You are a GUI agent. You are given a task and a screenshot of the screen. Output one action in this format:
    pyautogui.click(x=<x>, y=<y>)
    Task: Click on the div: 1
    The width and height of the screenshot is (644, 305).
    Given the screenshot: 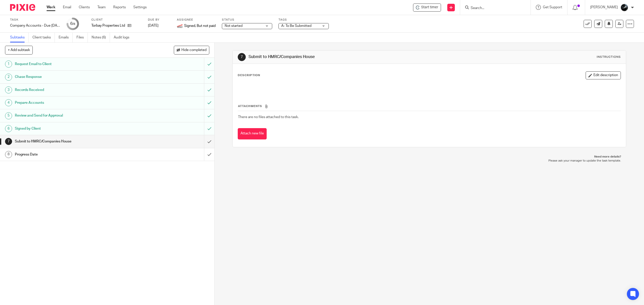 What is the action you would take?
    pyautogui.click(x=9, y=64)
    